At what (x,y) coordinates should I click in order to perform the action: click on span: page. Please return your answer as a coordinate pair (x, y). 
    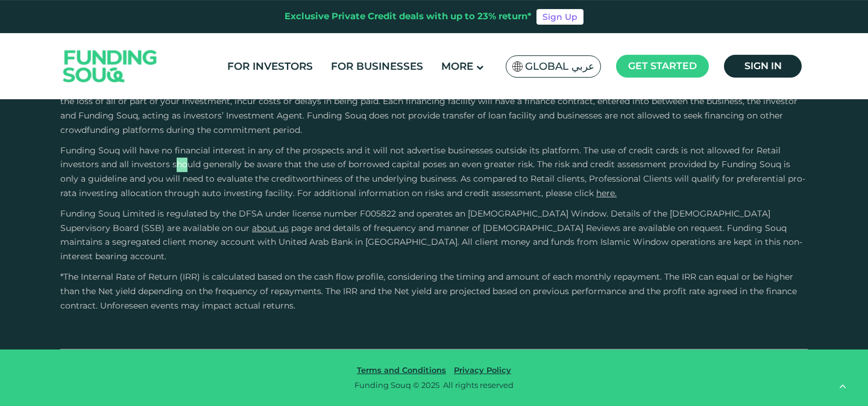
    Looking at the image, I should click on (301, 228).